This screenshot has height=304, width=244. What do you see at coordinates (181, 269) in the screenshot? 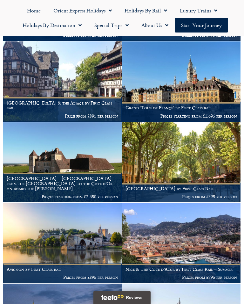
I see `h1: Nice & The Côte d’Azur by First Class Rail – Summer` at bounding box center [181, 269].